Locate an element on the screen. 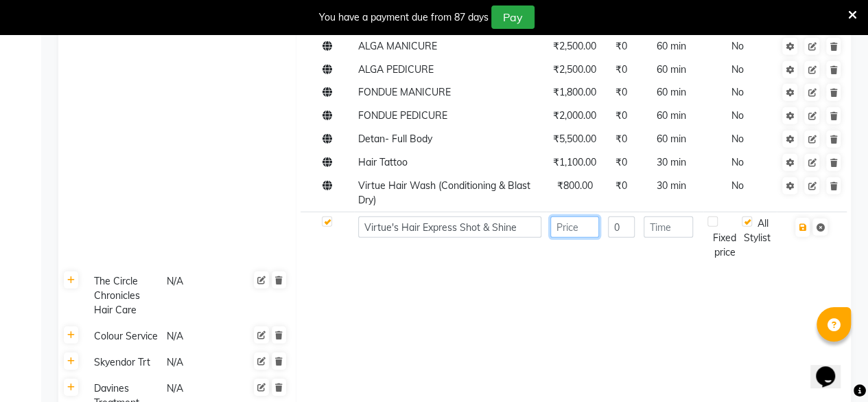 This screenshot has width=868, height=402. button: Pay is located at coordinates (513, 17).